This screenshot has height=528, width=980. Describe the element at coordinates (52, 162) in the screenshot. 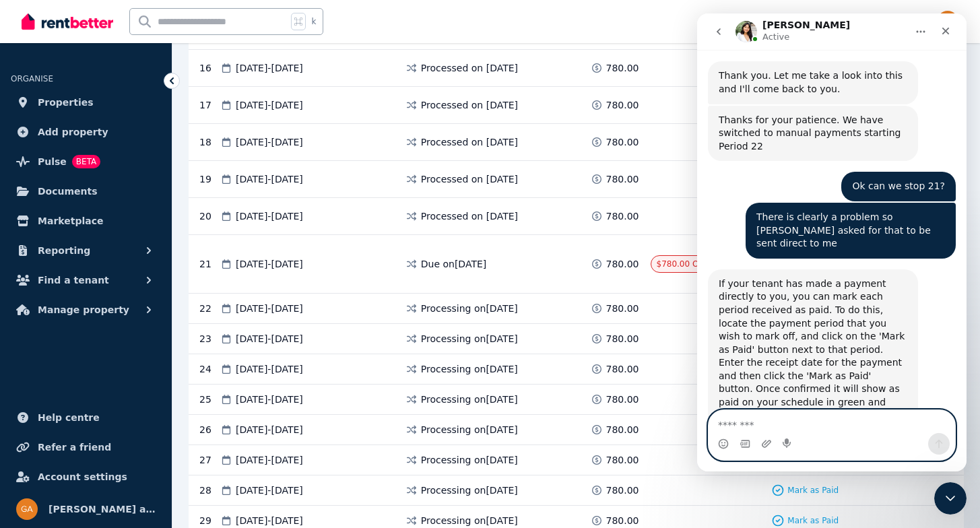

I see `span: Pulse` at that location.